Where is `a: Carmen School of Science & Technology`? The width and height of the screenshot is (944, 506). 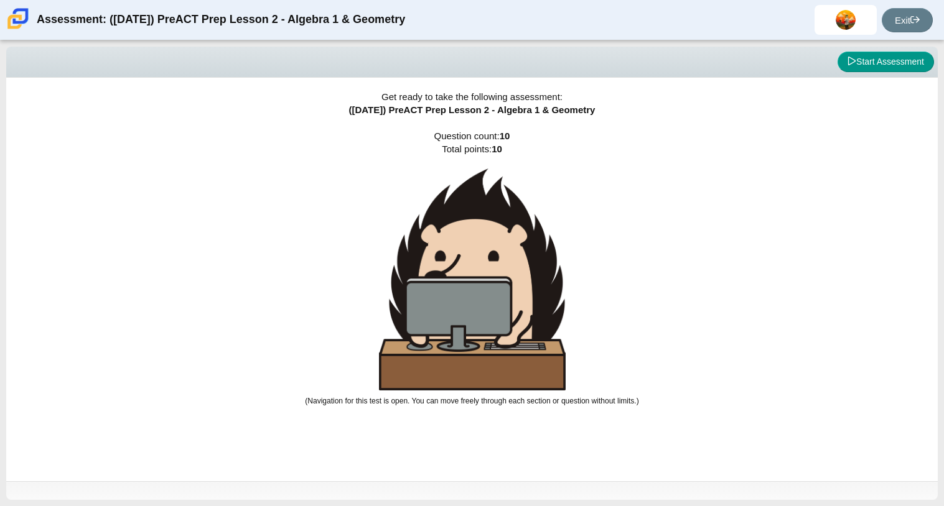
a: Carmen School of Science & Technology is located at coordinates (18, 28).